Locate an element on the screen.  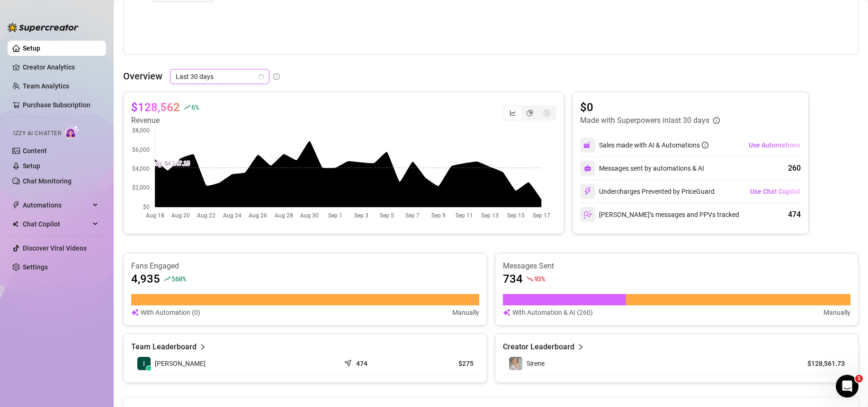
div: Messages sent by automations & AI is located at coordinates (642, 168).